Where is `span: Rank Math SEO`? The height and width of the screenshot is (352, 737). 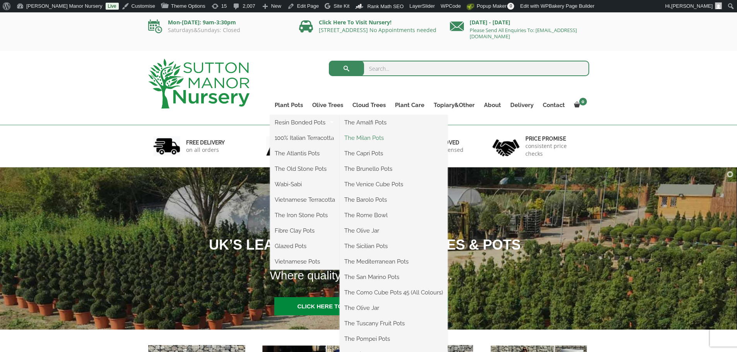
span: Rank Math SEO is located at coordinates (385, 6).